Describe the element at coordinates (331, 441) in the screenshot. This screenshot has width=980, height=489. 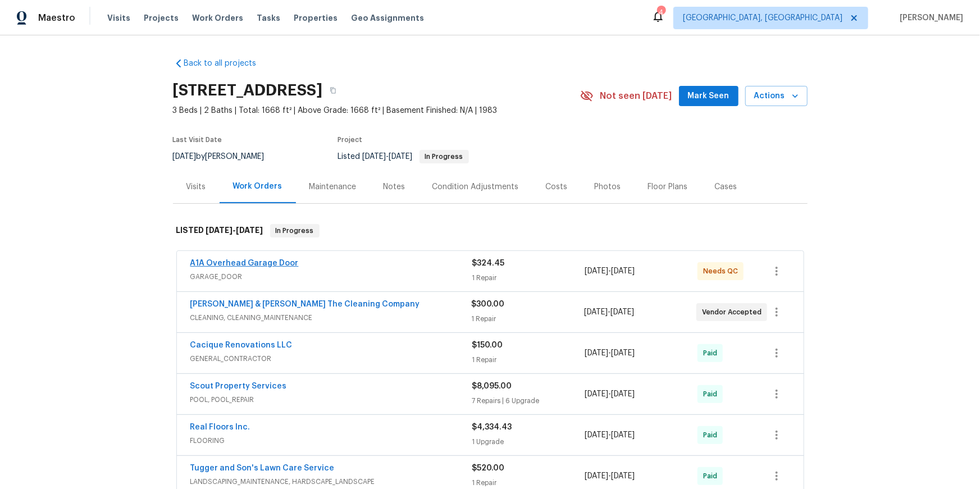
I see `span: FLOORING` at that location.